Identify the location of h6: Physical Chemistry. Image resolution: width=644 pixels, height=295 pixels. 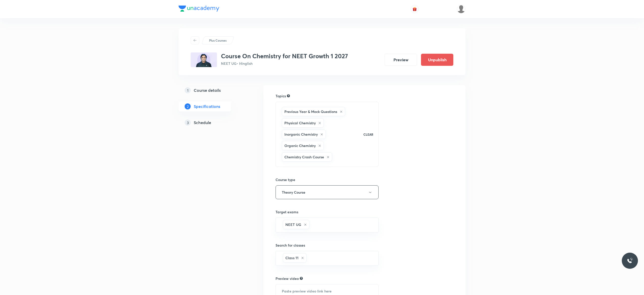
(300, 123).